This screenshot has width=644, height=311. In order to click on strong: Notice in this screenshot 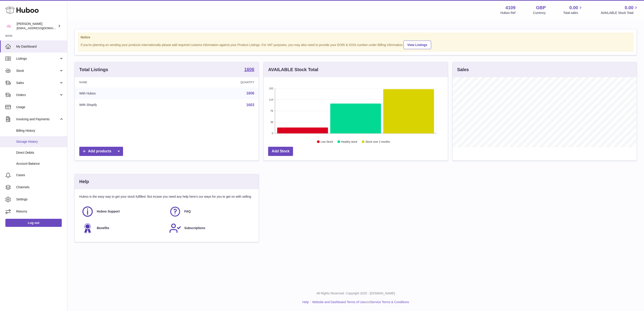, I will do `click(355, 37)`.